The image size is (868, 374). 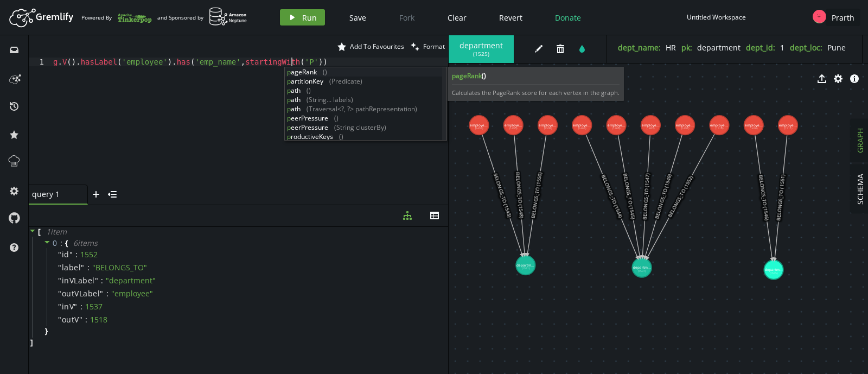 What do you see at coordinates (513, 128) in the screenshot?
I see `tspan: (1490)` at bounding box center [513, 128].